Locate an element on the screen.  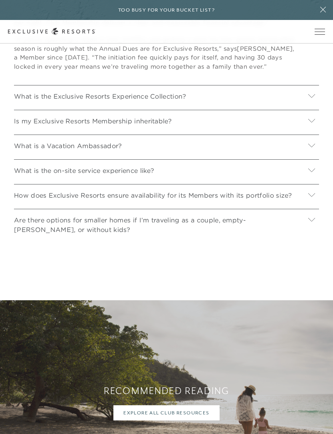
p: What is the on-site service experience like? is located at coordinates (84, 171).